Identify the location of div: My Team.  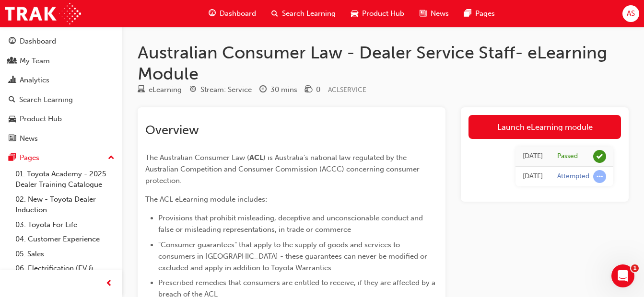
(35, 61).